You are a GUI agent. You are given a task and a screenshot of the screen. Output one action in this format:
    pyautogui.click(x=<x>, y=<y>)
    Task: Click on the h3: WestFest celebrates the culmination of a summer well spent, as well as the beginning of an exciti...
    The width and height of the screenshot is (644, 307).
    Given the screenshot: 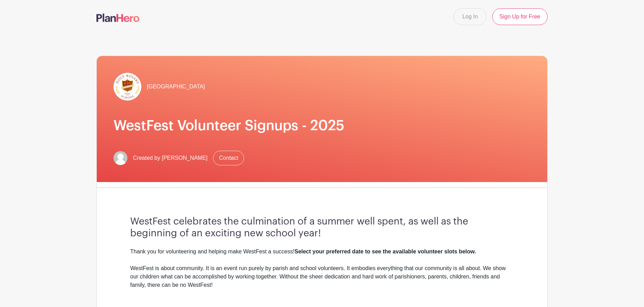 What is the action you would take?
    pyautogui.click(x=322, y=227)
    